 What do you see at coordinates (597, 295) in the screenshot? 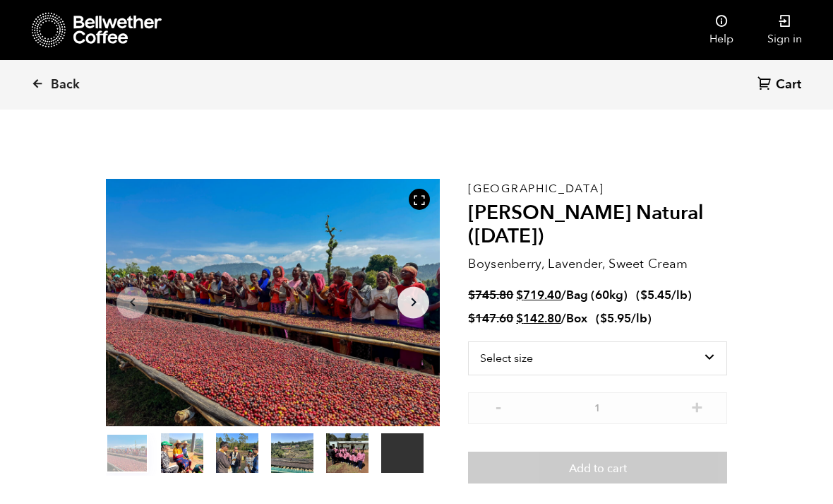
I see `span: Bag (60kg)` at bounding box center [597, 295].